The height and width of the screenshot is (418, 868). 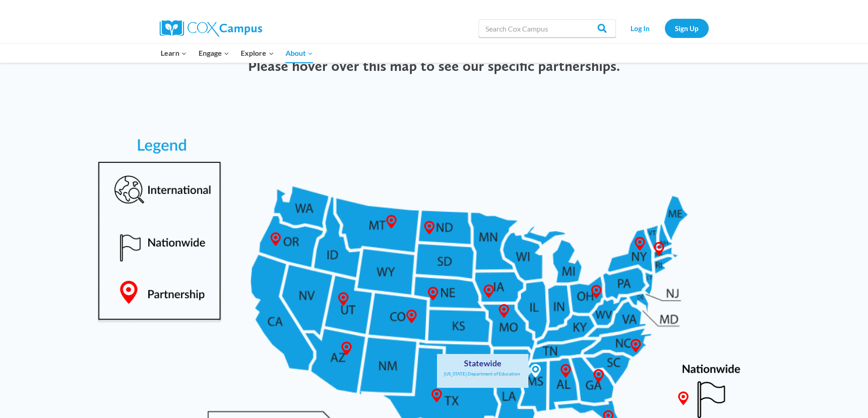 I want to click on img: Cox Campus, so click(x=211, y=28).